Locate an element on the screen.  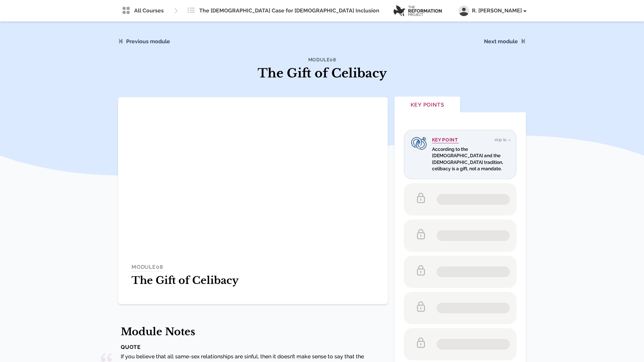
a: Next module is located at coordinates (501, 41).